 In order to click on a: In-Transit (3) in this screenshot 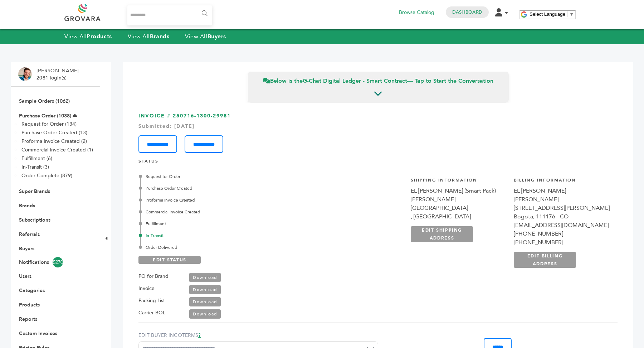, I will do `click(35, 167)`.